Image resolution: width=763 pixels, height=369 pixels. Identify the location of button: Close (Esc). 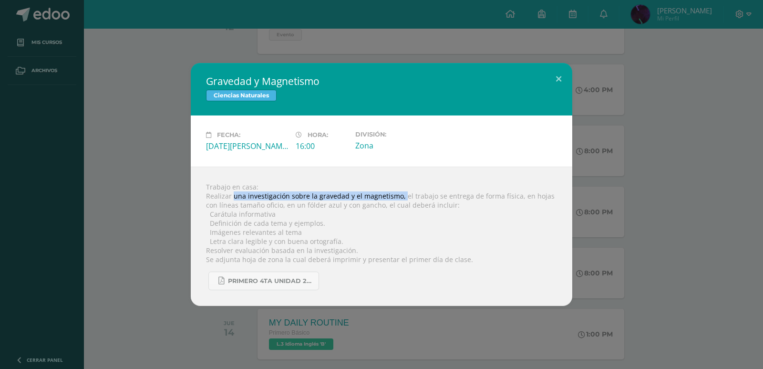
(558, 79).